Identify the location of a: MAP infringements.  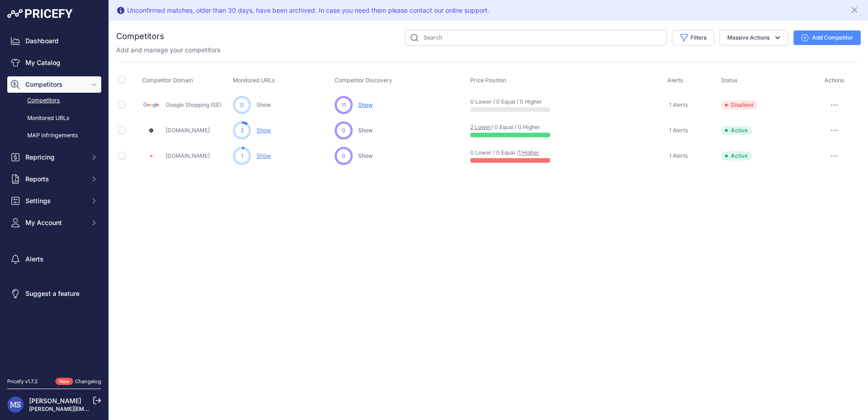
(54, 135).